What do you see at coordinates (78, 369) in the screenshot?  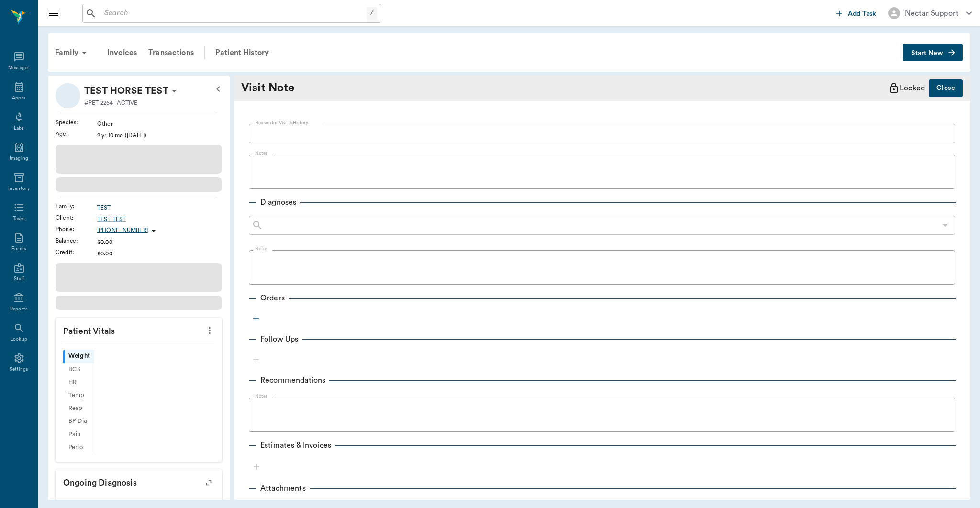 I see `div: BCS` at bounding box center [78, 369].